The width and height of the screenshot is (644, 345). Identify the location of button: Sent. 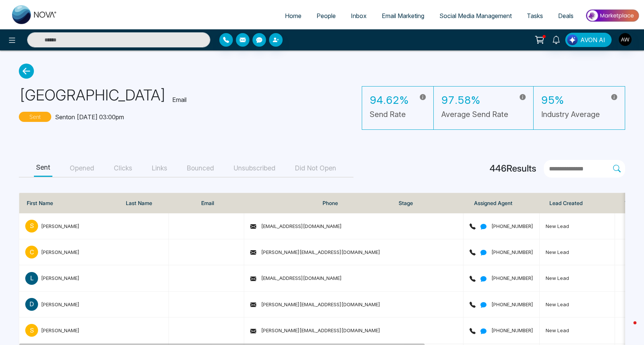
(43, 168).